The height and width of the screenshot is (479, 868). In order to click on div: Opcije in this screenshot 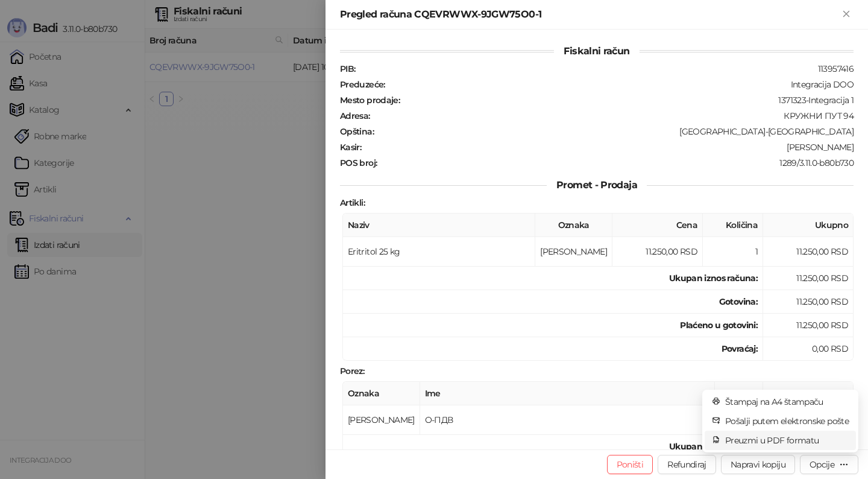, I will do `click(822, 465)`.